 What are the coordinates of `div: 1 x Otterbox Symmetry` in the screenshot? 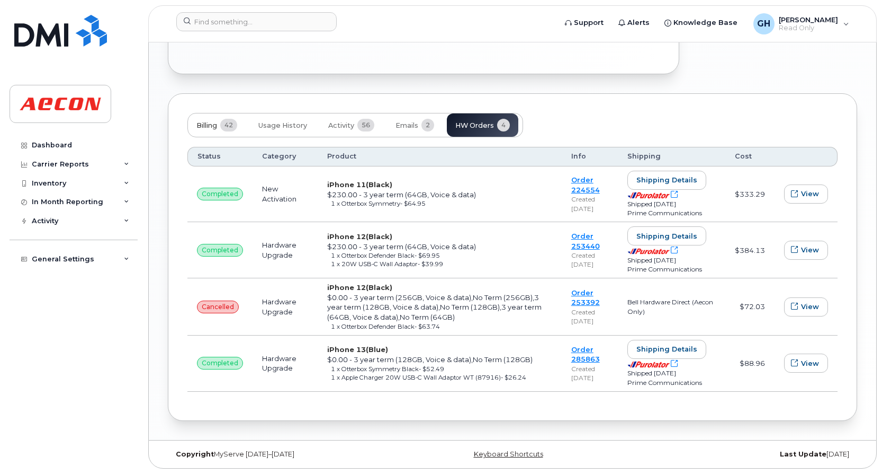 It's located at (442, 203).